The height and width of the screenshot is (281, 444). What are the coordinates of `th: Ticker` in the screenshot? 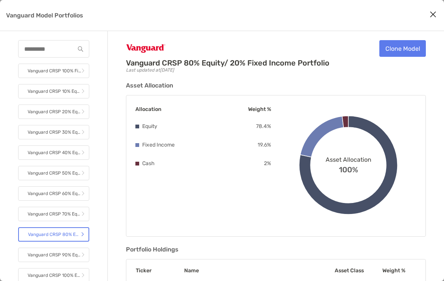 It's located at (160, 270).